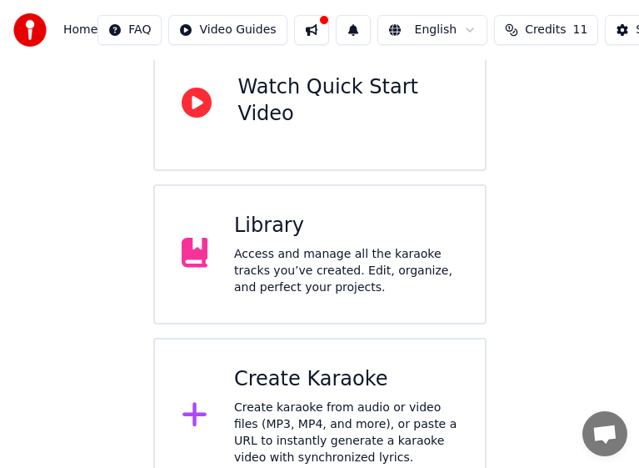 This screenshot has width=639, height=468. I want to click on span: 11, so click(581, 30).